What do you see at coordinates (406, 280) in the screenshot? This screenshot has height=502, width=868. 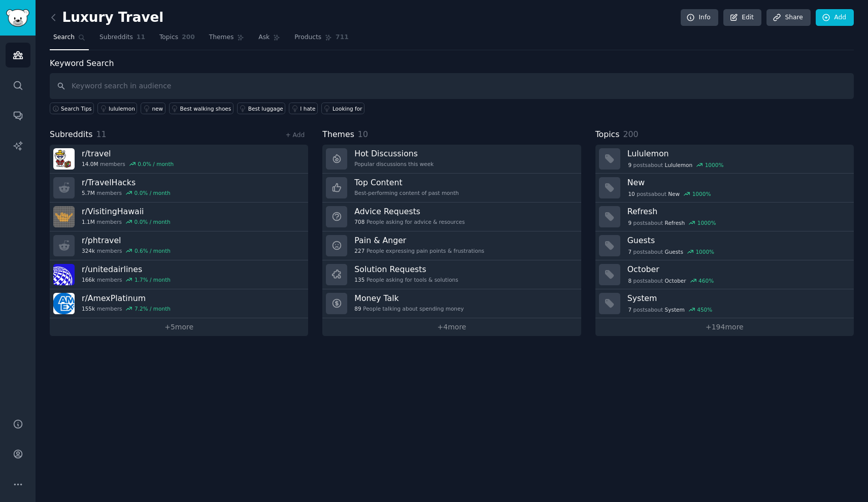 I see `div: People asking for tools & solutions` at bounding box center [406, 280].